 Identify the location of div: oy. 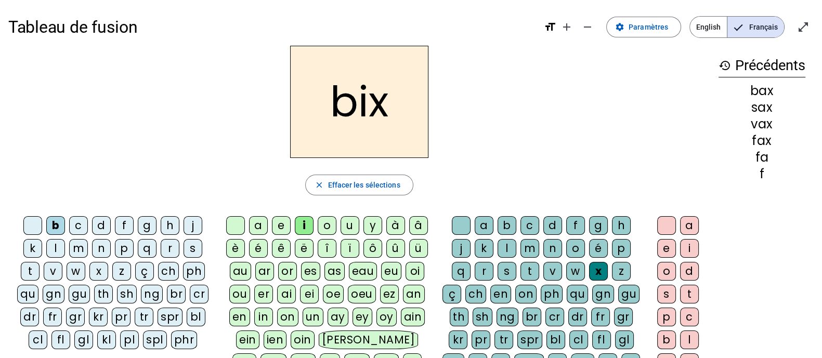
(386, 317).